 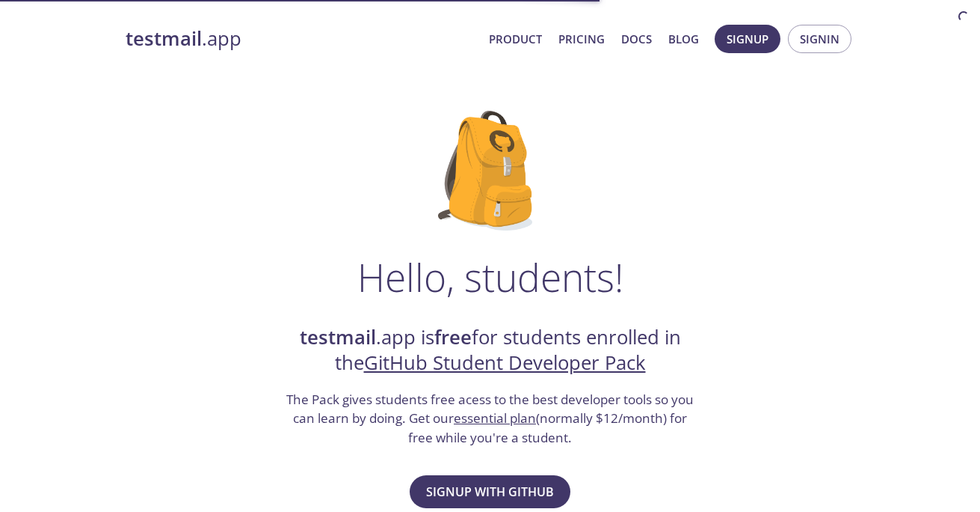 I want to click on button: Signin, so click(x=819, y=39).